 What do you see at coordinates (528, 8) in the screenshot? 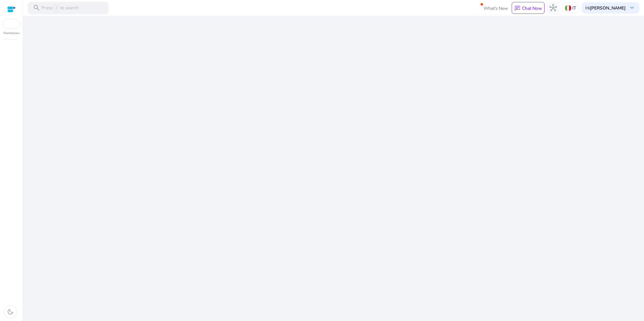
I see `button: chatChat Now` at bounding box center [528, 8].